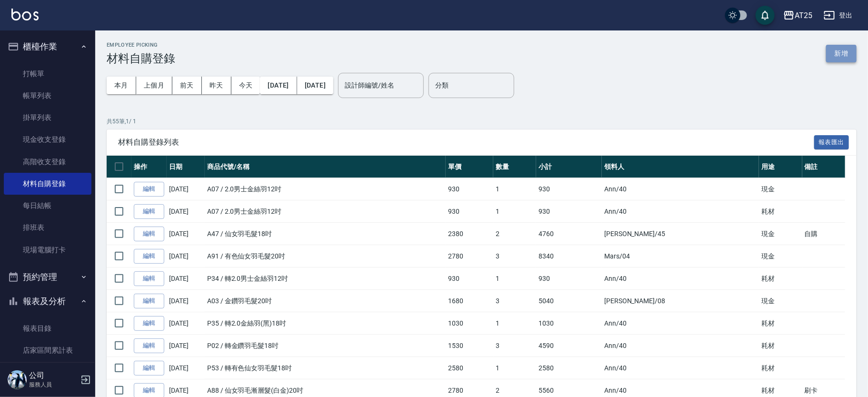  I want to click on a: 高階收支登錄, so click(48, 162).